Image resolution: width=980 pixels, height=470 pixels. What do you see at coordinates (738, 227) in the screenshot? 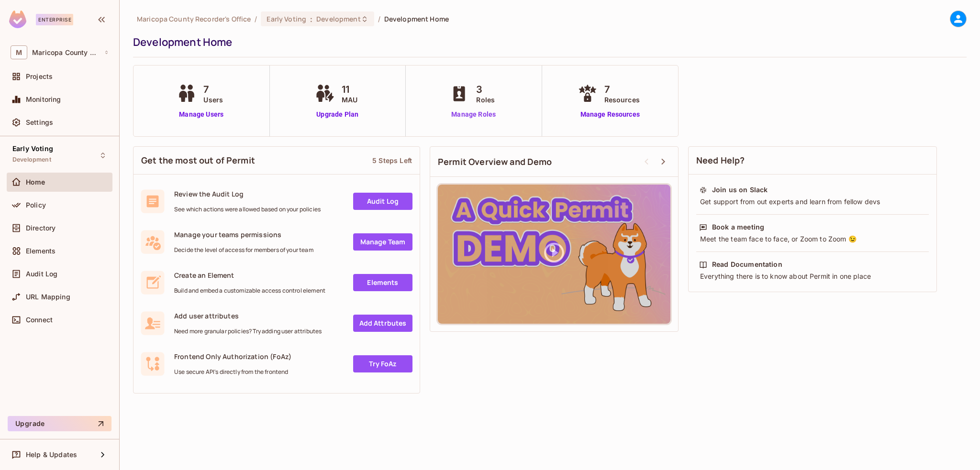
I see `div: Book a meeting` at bounding box center [738, 227].